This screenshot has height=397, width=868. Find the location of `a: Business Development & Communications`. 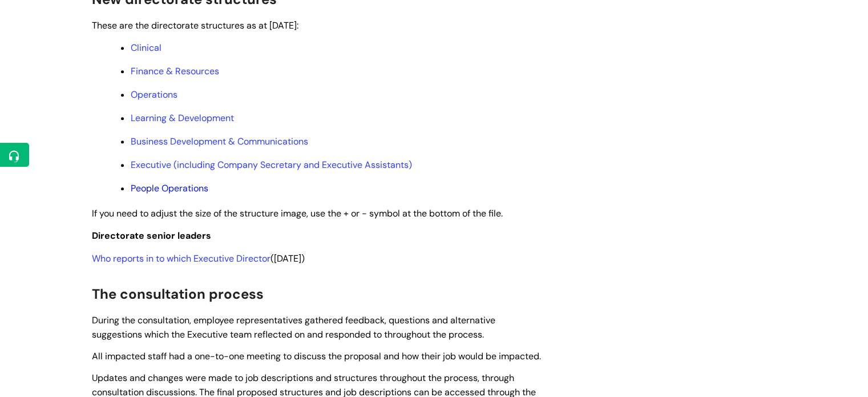

a: Business Development & Communications is located at coordinates (219, 141).